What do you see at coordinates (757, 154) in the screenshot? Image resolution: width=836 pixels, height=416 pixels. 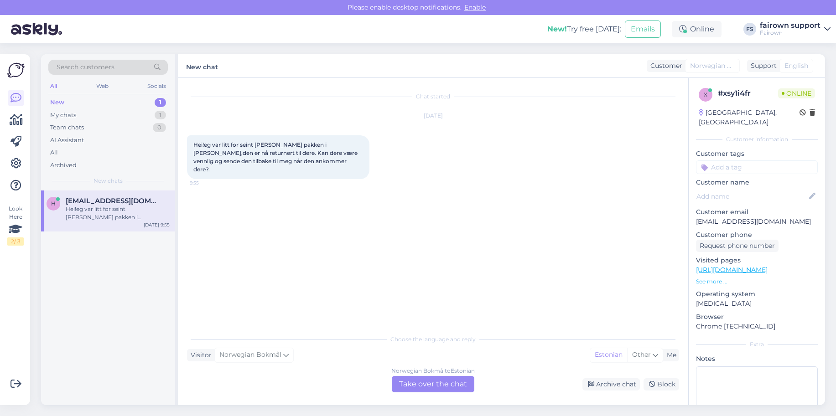 I see `p: Customer tags` at bounding box center [757, 154].